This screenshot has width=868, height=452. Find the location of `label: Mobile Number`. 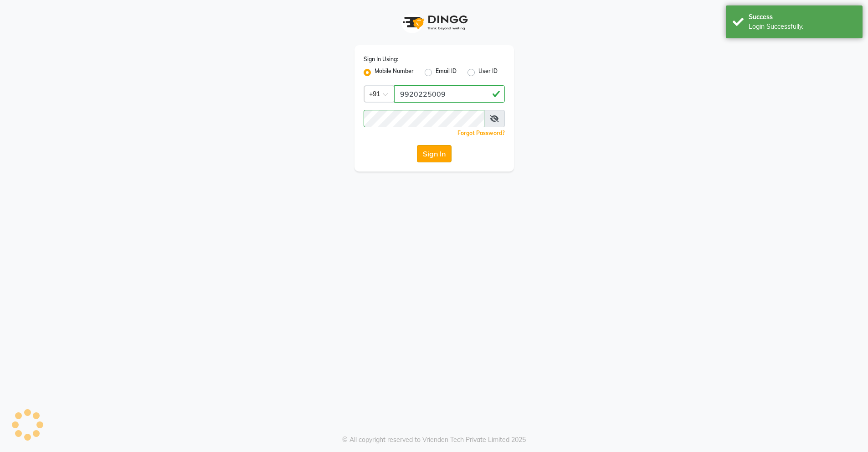

label: Mobile Number is located at coordinates (394, 72).